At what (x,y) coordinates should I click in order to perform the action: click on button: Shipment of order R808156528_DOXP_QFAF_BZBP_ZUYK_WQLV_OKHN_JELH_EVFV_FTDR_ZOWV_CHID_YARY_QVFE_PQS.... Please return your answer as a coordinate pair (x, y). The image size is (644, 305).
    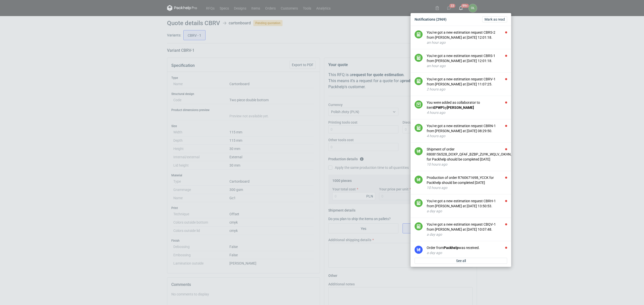
    Looking at the image, I should click on (517, 157).